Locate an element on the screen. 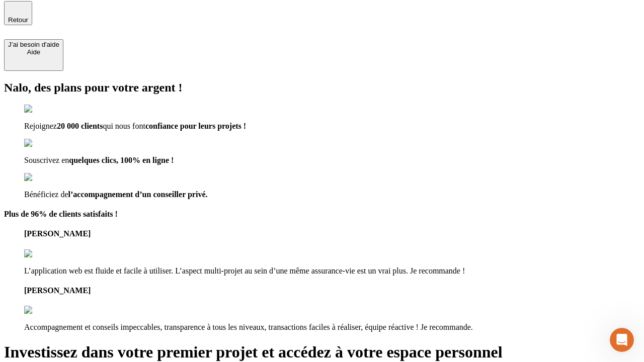  button: J’ai besoin d'aideAide is located at coordinates (33, 55).